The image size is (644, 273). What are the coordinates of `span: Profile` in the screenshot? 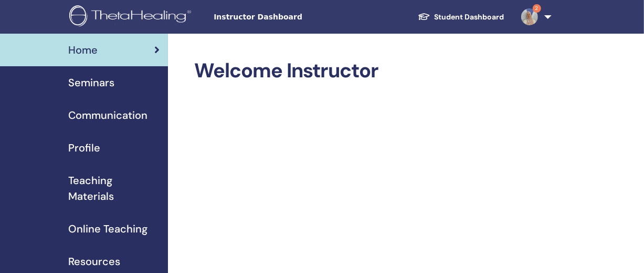 It's located at (84, 148).